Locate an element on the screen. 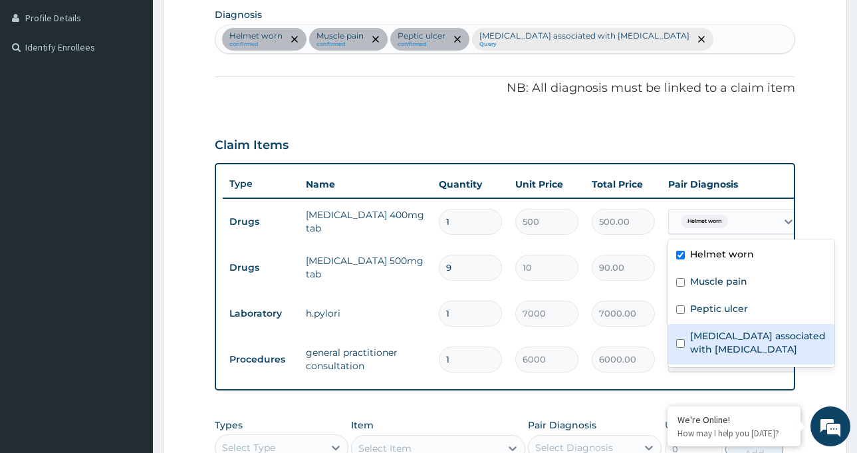  th: Quantity is located at coordinates (470, 184).